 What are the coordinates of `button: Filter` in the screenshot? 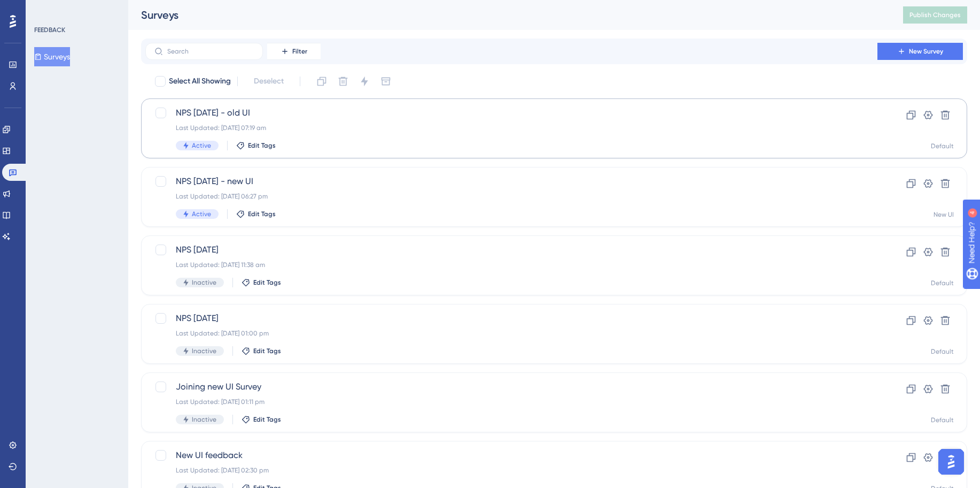 It's located at (294, 51).